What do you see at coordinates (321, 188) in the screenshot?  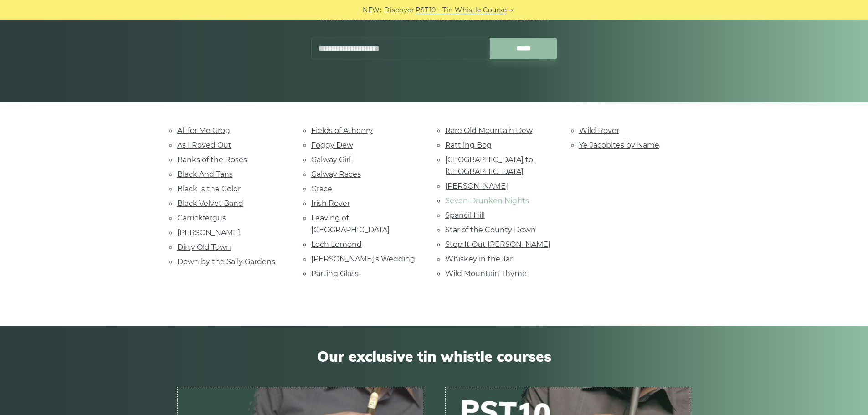 I see `a: Grace` at bounding box center [321, 188].